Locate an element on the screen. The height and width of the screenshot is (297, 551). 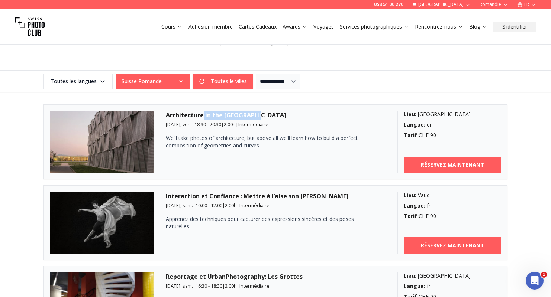
button: Toutes le villes is located at coordinates (223, 81).